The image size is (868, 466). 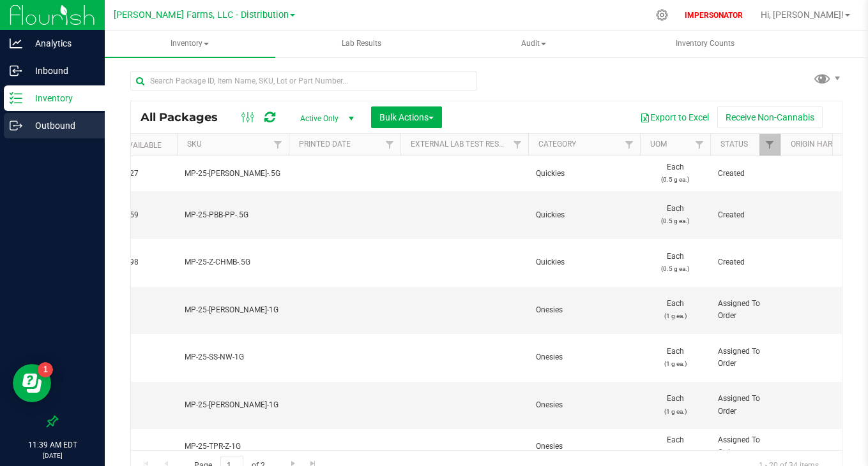 I want to click on p: IMPERSONATOR, so click(x=713, y=16).